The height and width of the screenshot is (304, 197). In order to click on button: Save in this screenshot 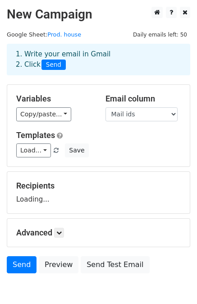, I will do `click(77, 150)`.